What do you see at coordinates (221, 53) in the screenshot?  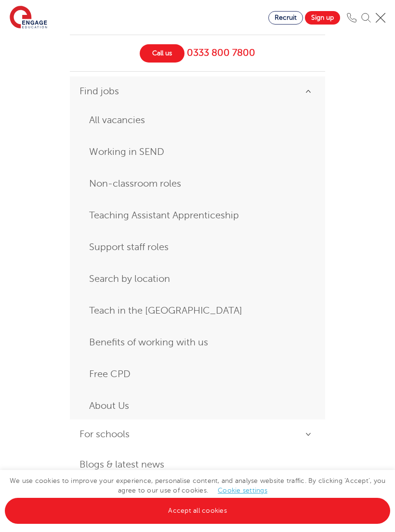 I see `span: 0333 800 7800` at bounding box center [221, 53].